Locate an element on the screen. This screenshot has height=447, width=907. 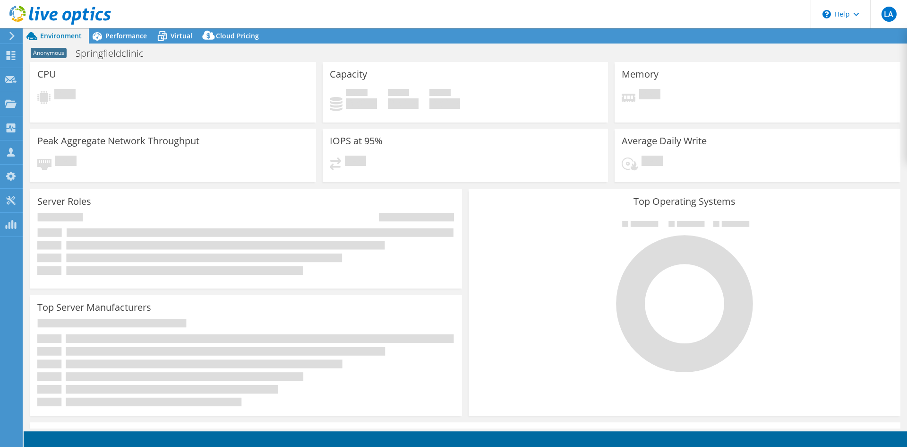
h3: Memory is located at coordinates (640, 74).